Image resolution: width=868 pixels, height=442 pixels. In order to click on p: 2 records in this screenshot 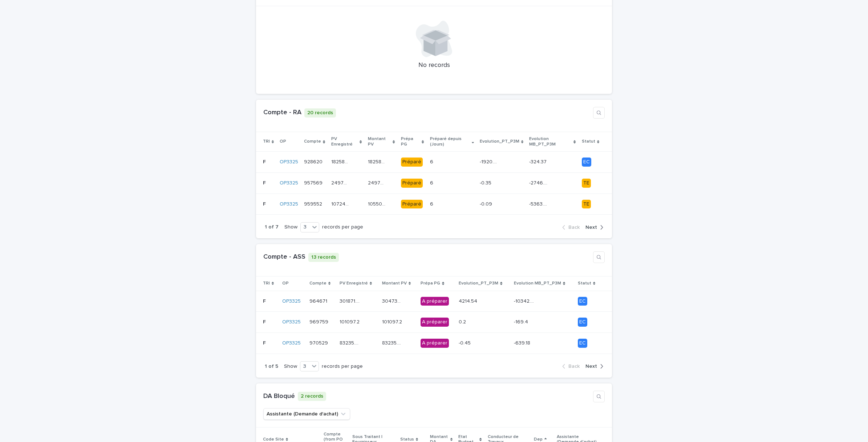, I will do `click(312, 396)`.